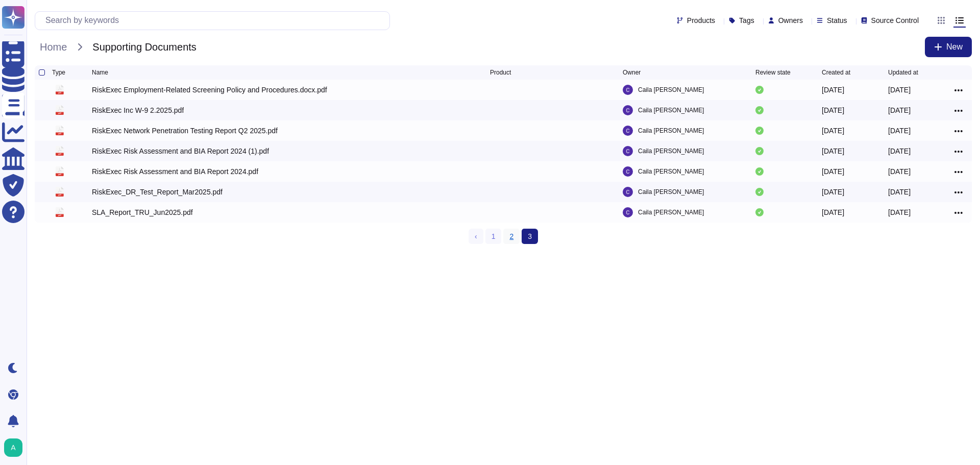  What do you see at coordinates (209, 90) in the screenshot?
I see `div: RiskExec Employment-Related Screening Policy and Procedures.docx.pdf` at bounding box center [209, 90].